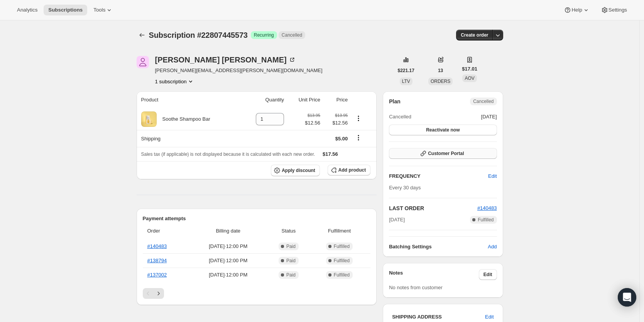  I want to click on h3: Notes, so click(434, 274).